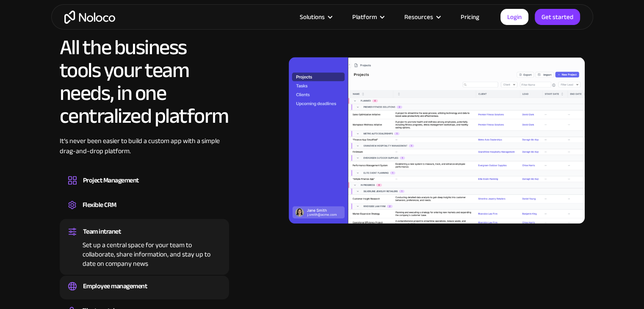  Describe the element at coordinates (144, 188) in the screenshot. I see `div: Design custom project management tools to speed up workflows, track progress, and optimize your t...` at that location.